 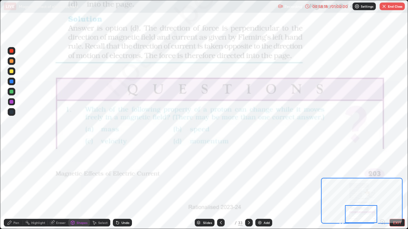 I want to click on button: End Class, so click(x=392, y=6).